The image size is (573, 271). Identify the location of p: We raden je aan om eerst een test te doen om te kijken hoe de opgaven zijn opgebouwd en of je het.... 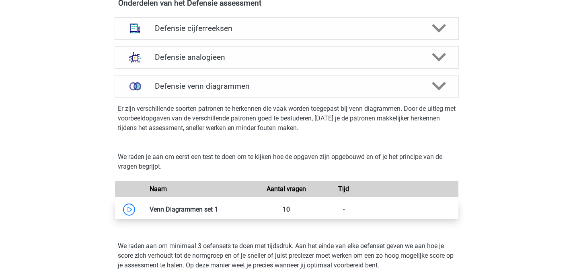
(287, 162).